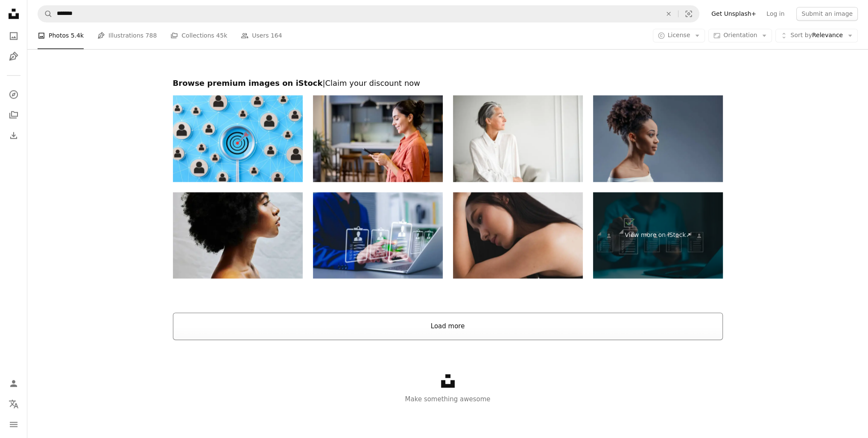 The height and width of the screenshot is (438, 868). What do you see at coordinates (448, 399) in the screenshot?
I see `p: Make something awesome` at bounding box center [448, 399].